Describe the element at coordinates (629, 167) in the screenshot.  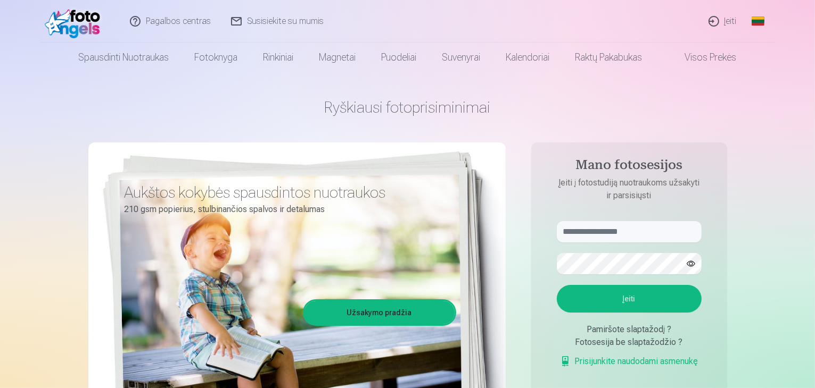
I see `h4: Mano fotosesijos` at that location.